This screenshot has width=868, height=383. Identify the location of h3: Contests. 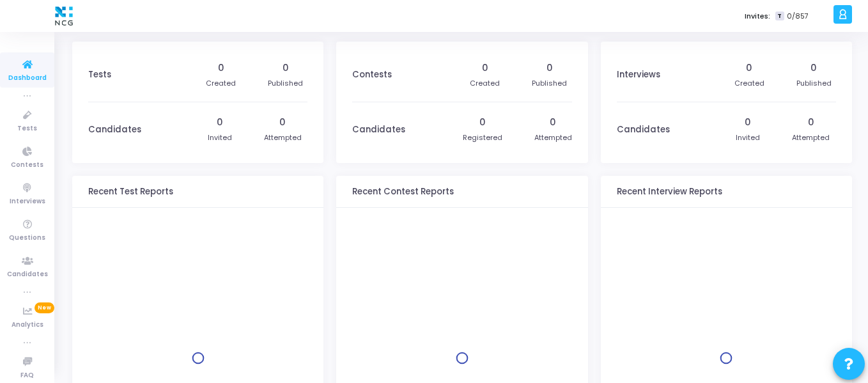
(372, 75).